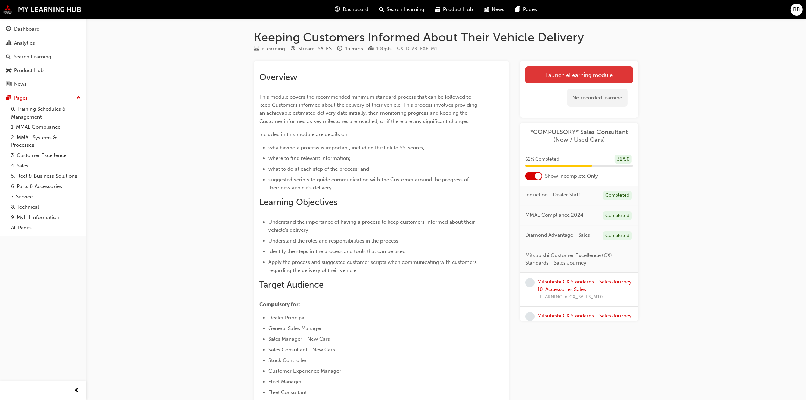 The height and width of the screenshot is (400, 806). Describe the element at coordinates (46, 113) in the screenshot. I see `a: 0. Training Schedules & Management` at that location.